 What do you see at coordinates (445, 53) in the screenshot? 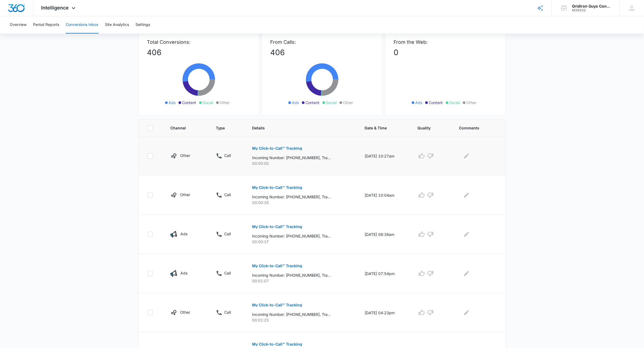
I see `p: 0` at bounding box center [445, 53].